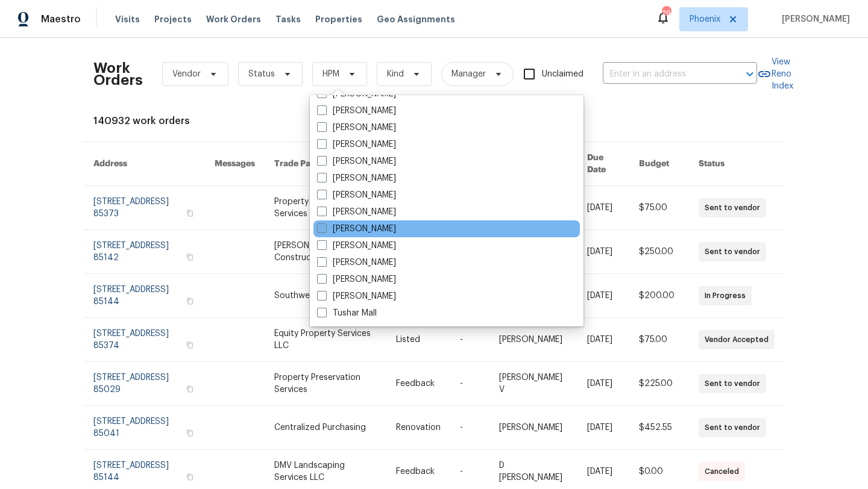  Describe the element at coordinates (775, 74) in the screenshot. I see `a: View Reno Index` at that location.